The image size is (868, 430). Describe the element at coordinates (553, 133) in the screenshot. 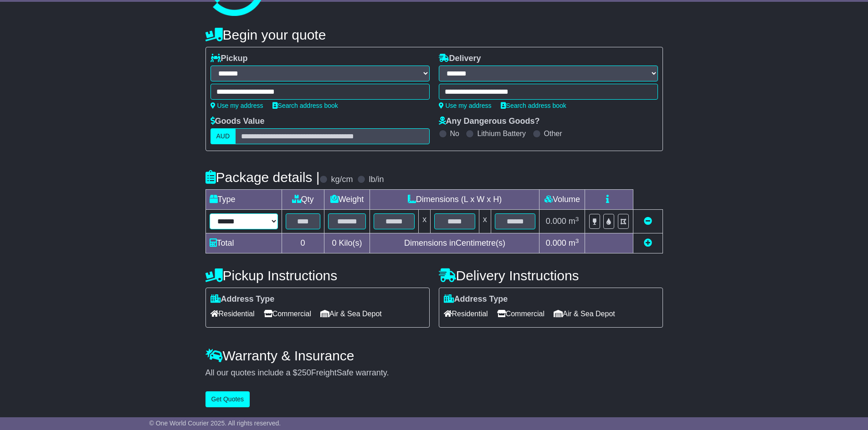

I see `label: Other` at that location.